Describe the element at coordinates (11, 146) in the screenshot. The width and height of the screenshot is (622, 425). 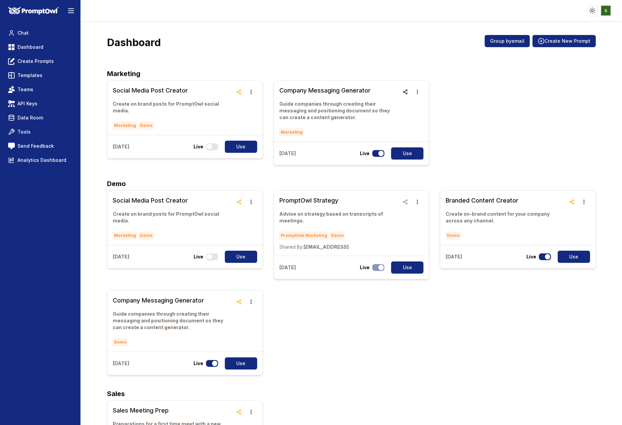
I see `img: feedback` at that location.